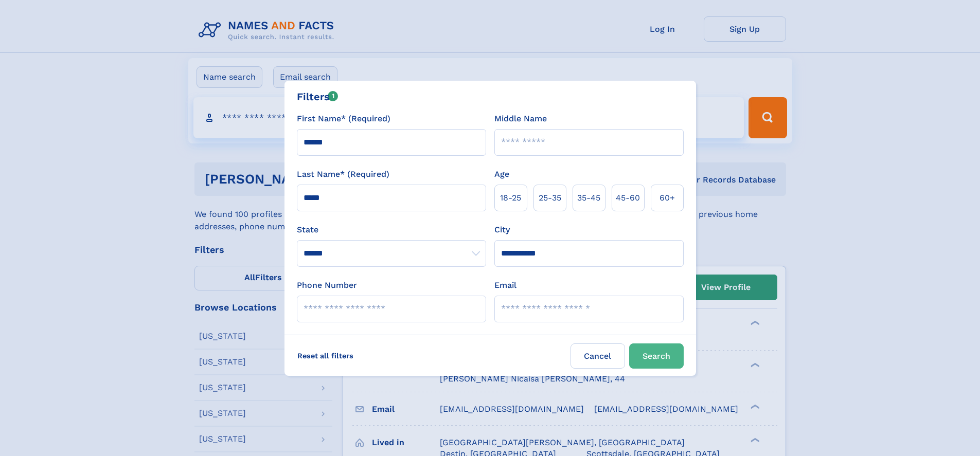 This screenshot has height=456, width=980. What do you see at coordinates (627, 198) in the screenshot?
I see `span: 45‑60` at bounding box center [627, 198].